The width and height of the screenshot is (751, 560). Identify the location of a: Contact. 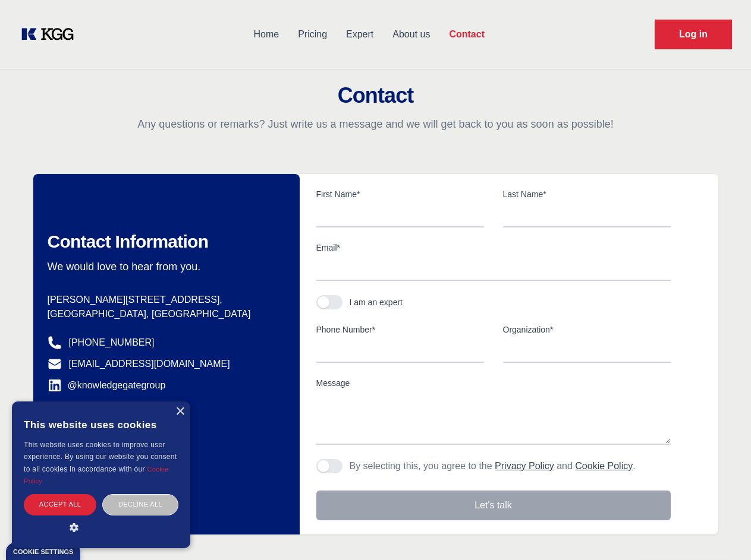
(466, 34).